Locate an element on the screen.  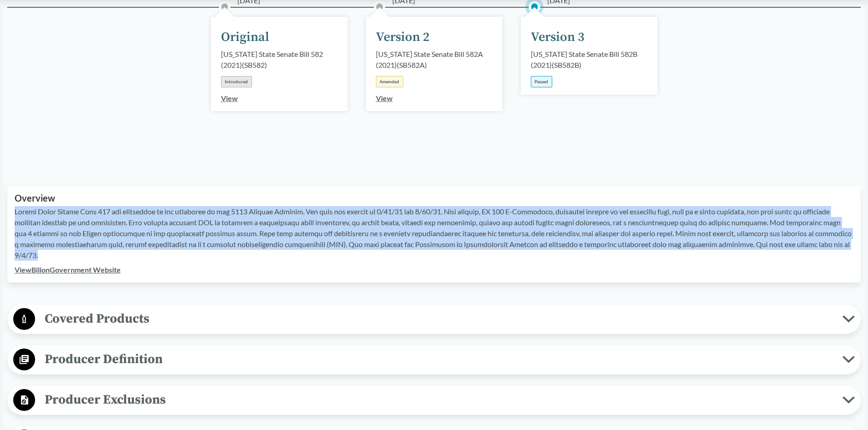
button: Covered Products is located at coordinates (434, 319).